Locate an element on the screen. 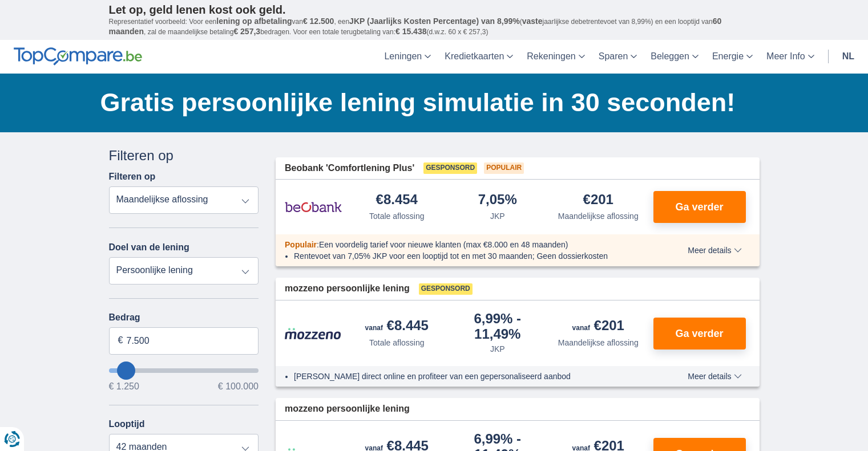 The height and width of the screenshot is (451, 868). span: Beobank 'Comfortlening Plus' is located at coordinates (349, 168).